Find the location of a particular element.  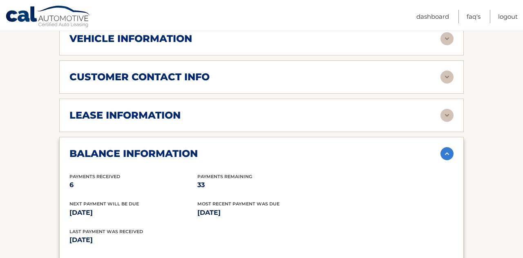

span: Payments Remaining is located at coordinates (225, 177).